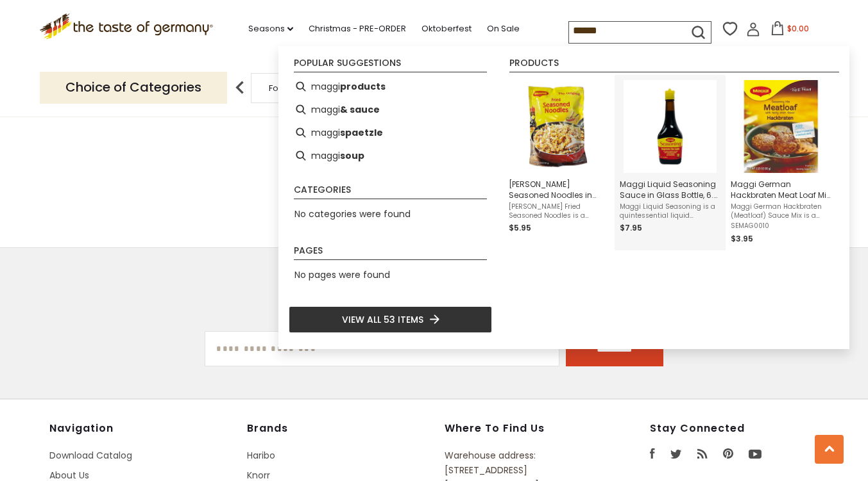 The width and height of the screenshot is (868, 481). What do you see at coordinates (390, 65) in the screenshot?
I see `li: Popular suggestions` at bounding box center [390, 65].